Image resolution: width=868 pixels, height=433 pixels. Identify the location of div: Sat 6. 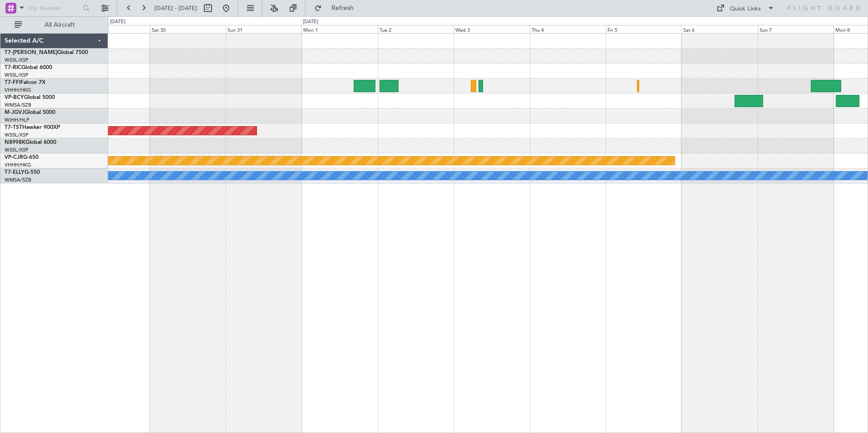
(719, 29).